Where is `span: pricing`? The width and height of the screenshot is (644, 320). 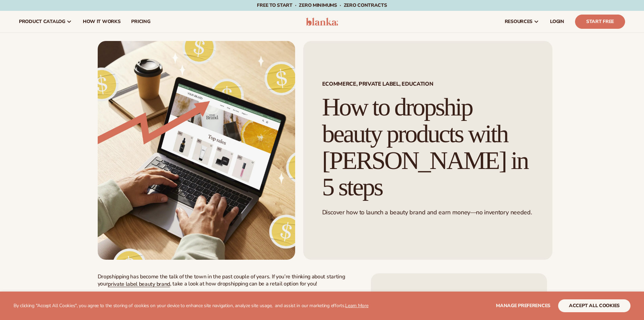
span: pricing is located at coordinates (141, 21).